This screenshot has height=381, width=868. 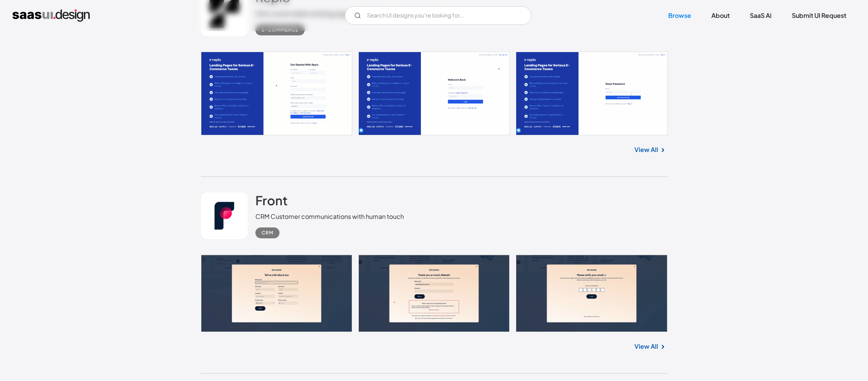 I want to click on h2: Front, so click(x=271, y=200).